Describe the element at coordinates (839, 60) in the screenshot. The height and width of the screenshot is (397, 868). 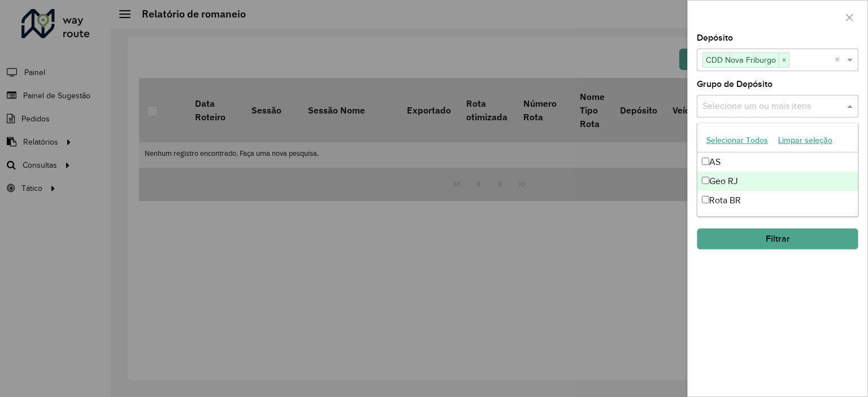
I see `span: Clear all` at that location.